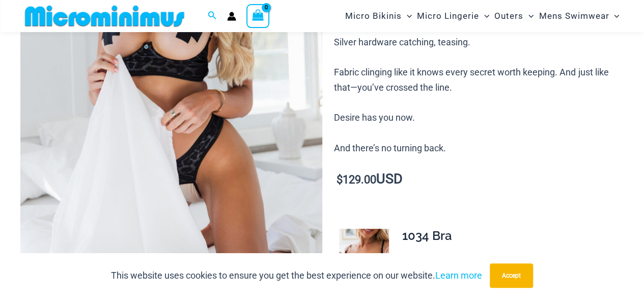  What do you see at coordinates (378, 16) in the screenshot?
I see `a: Micro BikinisMenu ToggleMenu Toggle` at bounding box center [378, 16].